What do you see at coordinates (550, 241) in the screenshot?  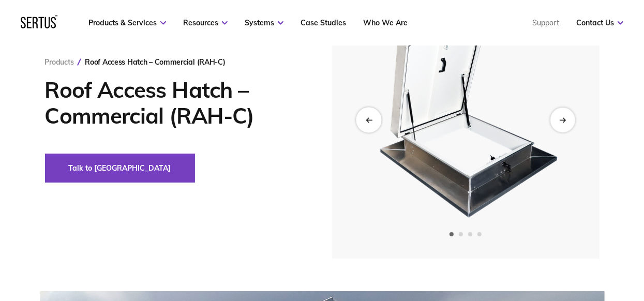 I see `div: Chat Widget` at bounding box center [550, 241].